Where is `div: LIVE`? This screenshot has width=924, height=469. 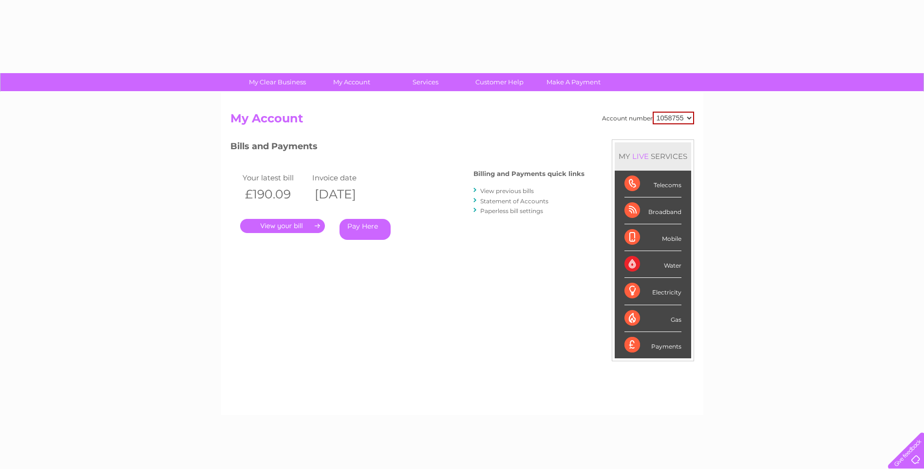 div: LIVE is located at coordinates (641, 156).